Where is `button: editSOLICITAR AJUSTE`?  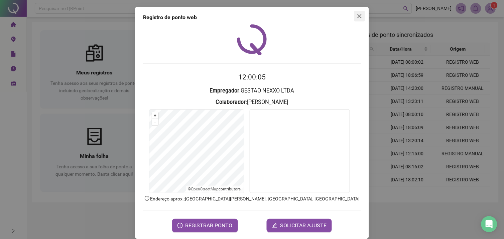
button: editSOLICITAR AJUSTE is located at coordinates (299, 225).